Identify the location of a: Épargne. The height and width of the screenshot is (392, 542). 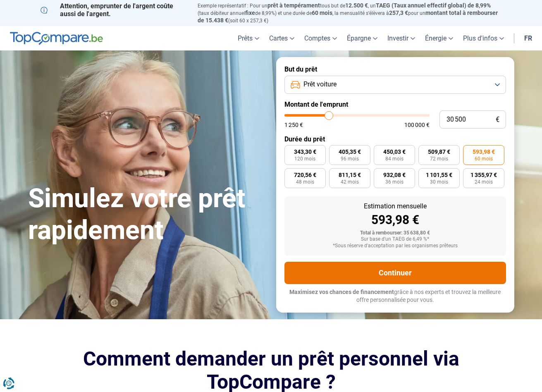
(362, 38).